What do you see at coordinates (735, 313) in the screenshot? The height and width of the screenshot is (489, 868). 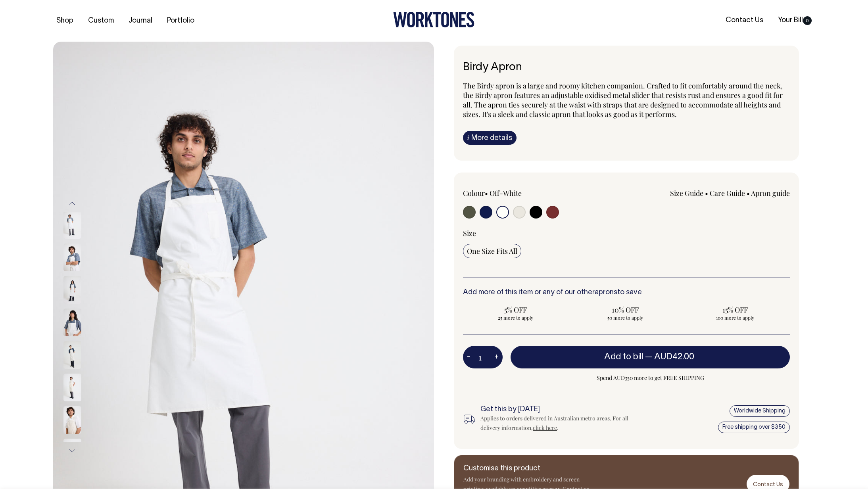 I see `input: 15% OFF 100 more to apply` at bounding box center [735, 313].